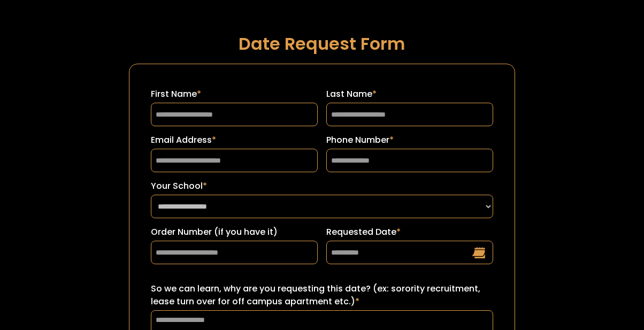 The height and width of the screenshot is (330, 644). I want to click on h1: Date Request Form, so click(322, 43).